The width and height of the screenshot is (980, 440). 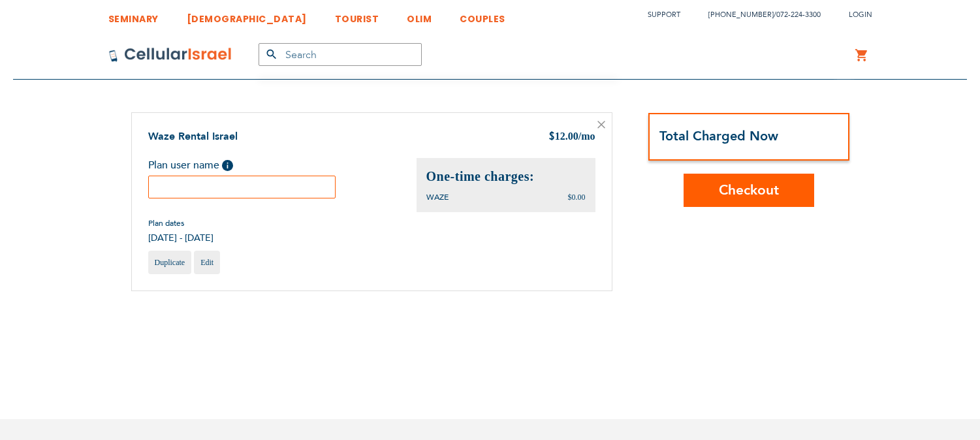 What do you see at coordinates (133, 15) in the screenshot?
I see `a: SEMINARY` at bounding box center [133, 15].